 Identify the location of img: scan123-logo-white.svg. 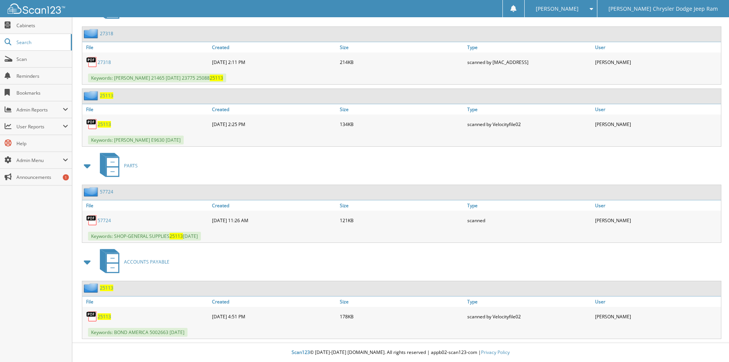
(36, 8).